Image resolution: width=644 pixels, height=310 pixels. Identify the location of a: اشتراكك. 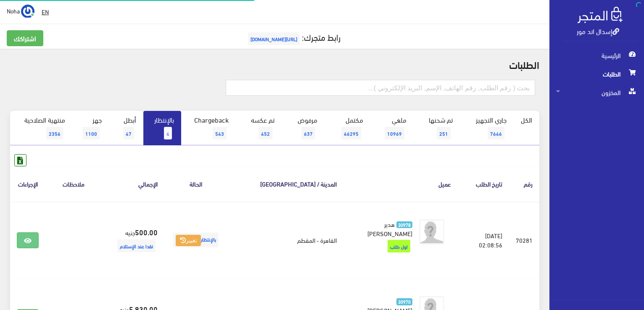
(25, 38).